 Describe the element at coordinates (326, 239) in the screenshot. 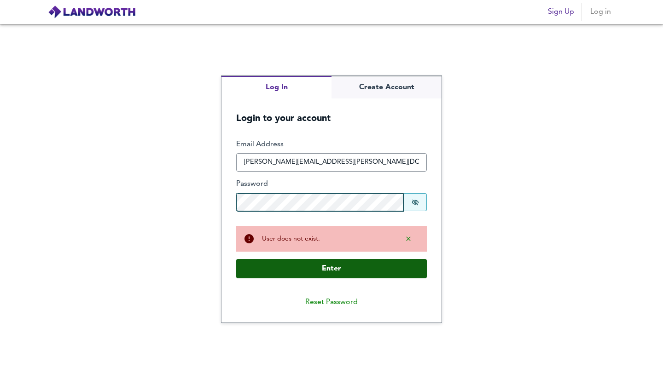

I see `div: User does not exist.` at that location.